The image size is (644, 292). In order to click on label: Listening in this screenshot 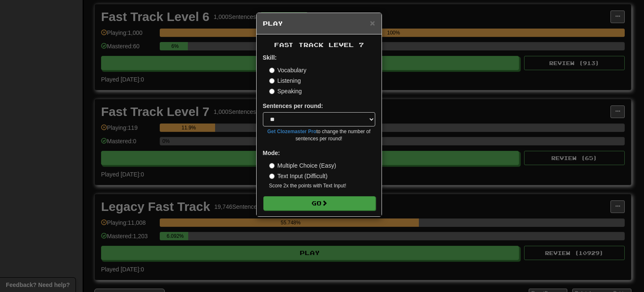, I will do `click(285, 81)`.